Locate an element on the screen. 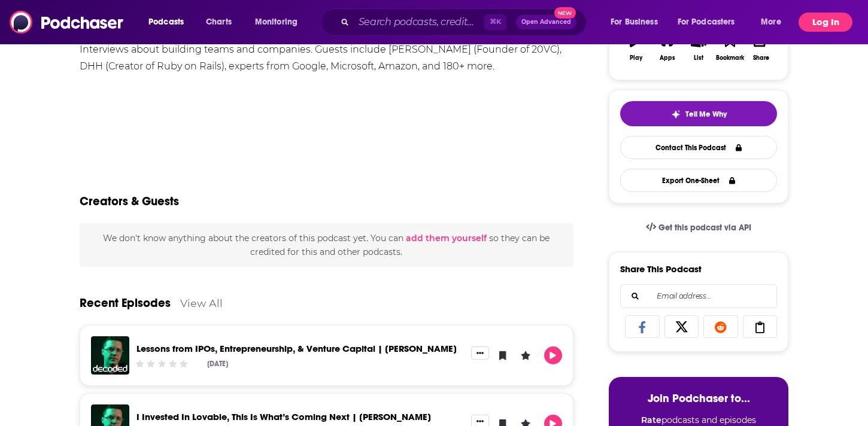 The image size is (868, 426). a: Share on X/Twitter is located at coordinates (682, 327).